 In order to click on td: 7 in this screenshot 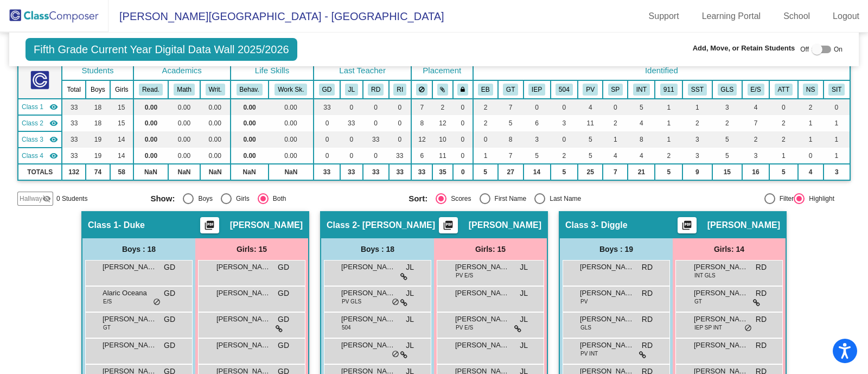, I will do `click(510, 156)`.